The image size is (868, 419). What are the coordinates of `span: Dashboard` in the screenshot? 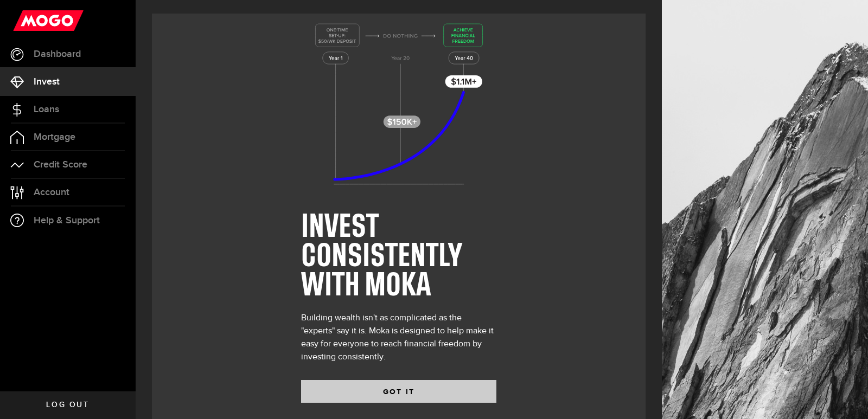 It's located at (57, 54).